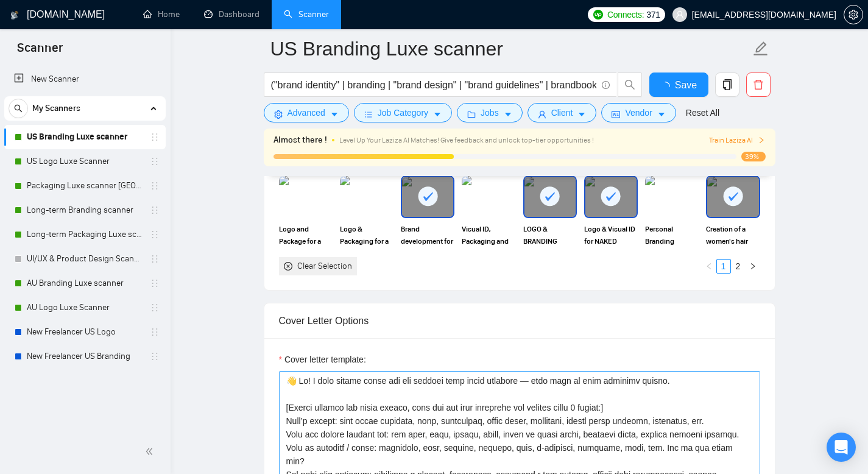 The height and width of the screenshot is (474, 868). I want to click on span: Job Category, so click(402, 113).